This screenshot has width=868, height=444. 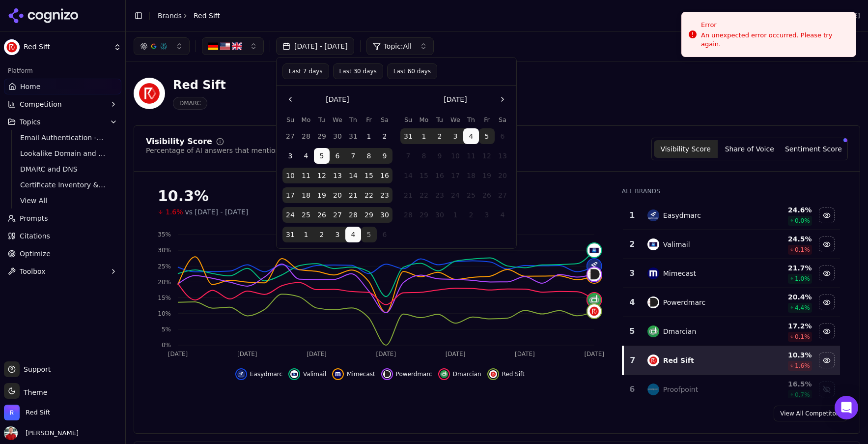 I want to click on div: Proofpoint, so click(x=681, y=390).